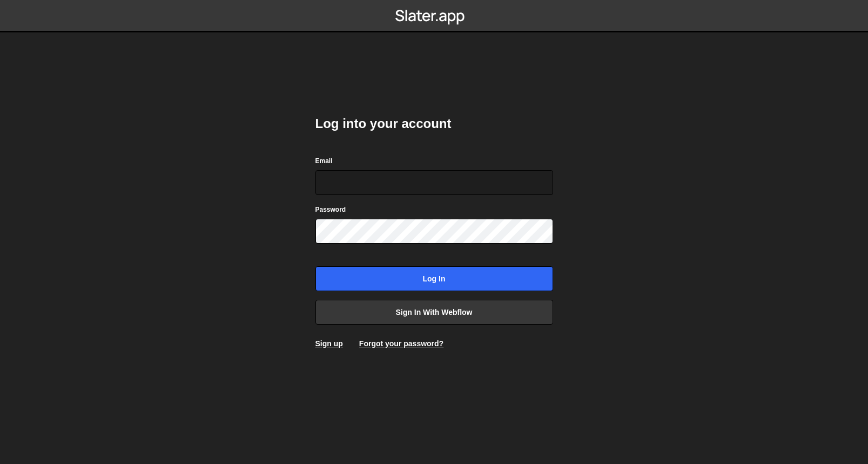  I want to click on a: Forgot your password?, so click(402, 343).